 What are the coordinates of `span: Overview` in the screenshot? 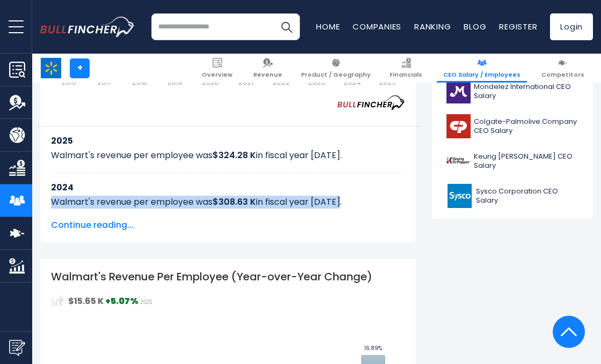 It's located at (217, 74).